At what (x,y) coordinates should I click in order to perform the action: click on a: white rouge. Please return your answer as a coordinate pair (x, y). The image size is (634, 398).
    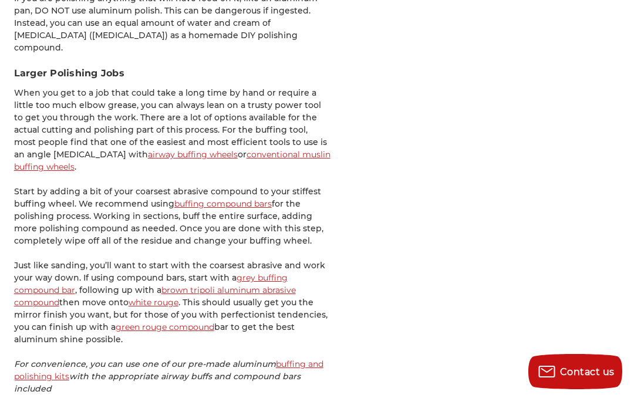
    Looking at the image, I should click on (153, 302).